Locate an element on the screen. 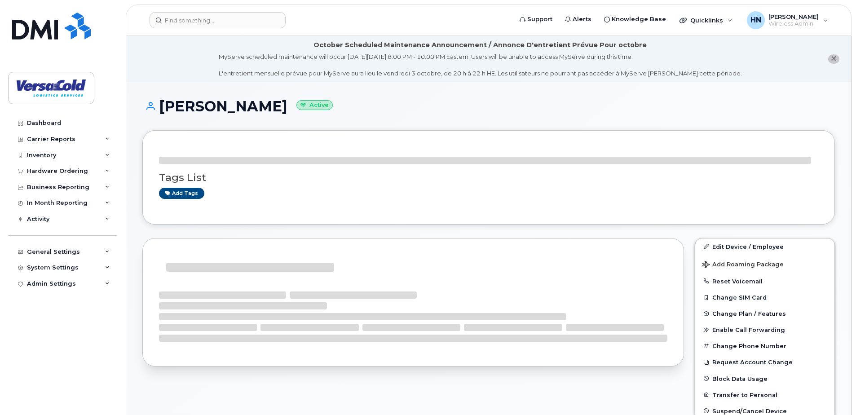 The width and height of the screenshot is (856, 415). button: Transfer to Personal is located at coordinates (765, 395).